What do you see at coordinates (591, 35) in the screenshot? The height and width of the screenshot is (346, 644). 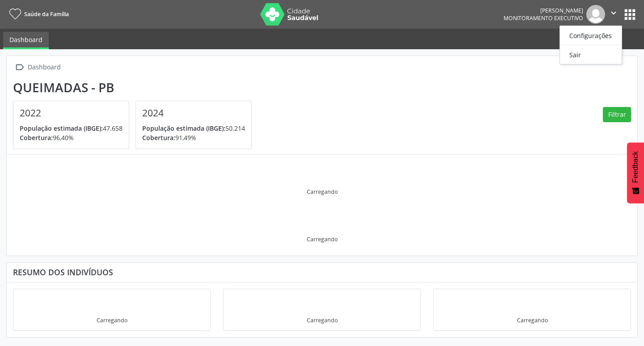 I see `a: Configurações` at bounding box center [591, 35].